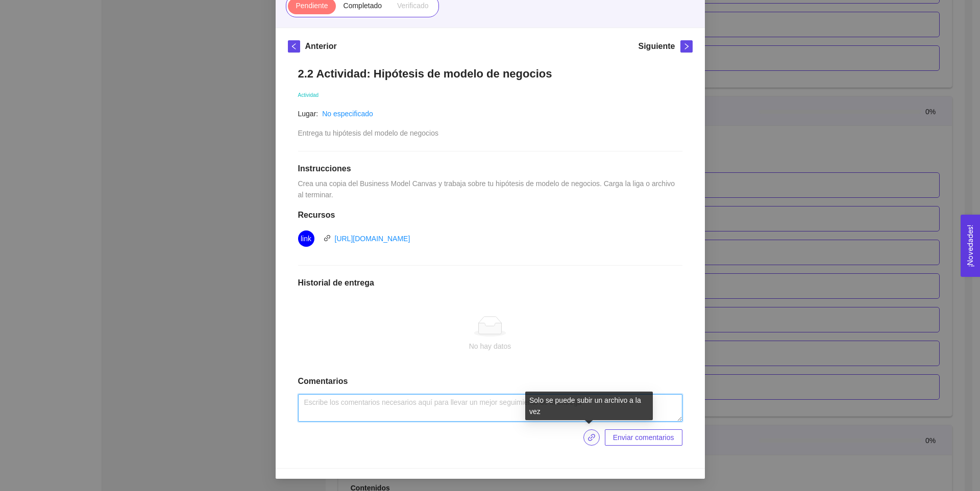  Describe the element at coordinates (644, 438) in the screenshot. I see `span: Enviar comentarios` at that location.